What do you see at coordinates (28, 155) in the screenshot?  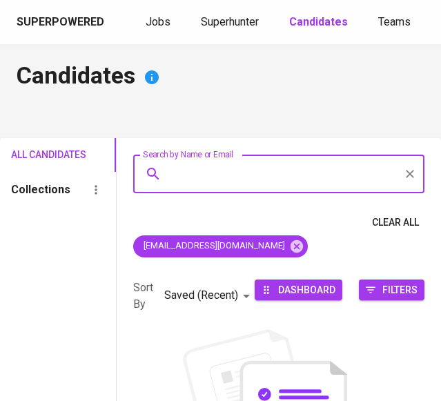 I see `span: All Candidates` at bounding box center [28, 155].